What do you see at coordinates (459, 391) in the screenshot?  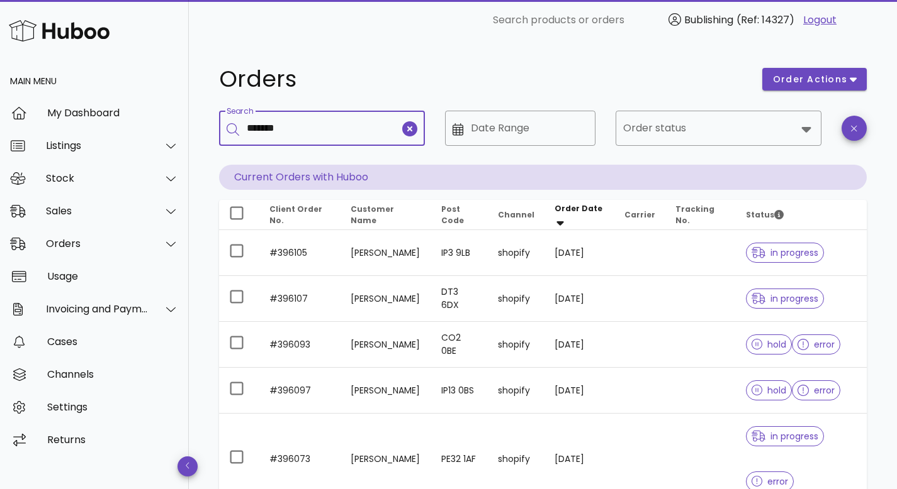 I see `td: IP13 0BS` at bounding box center [459, 391].